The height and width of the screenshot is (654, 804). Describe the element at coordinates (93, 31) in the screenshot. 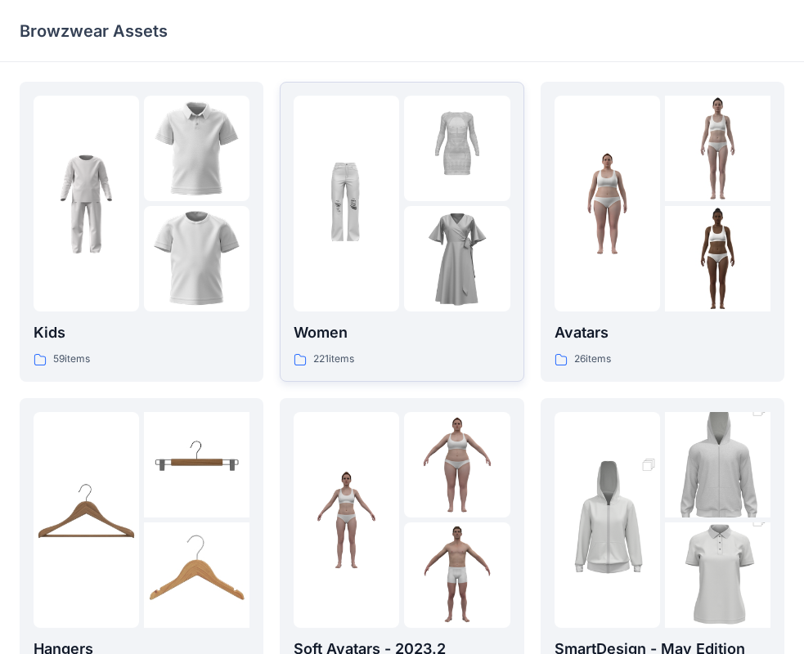

I see `p: Browzwear Assets` at that location.